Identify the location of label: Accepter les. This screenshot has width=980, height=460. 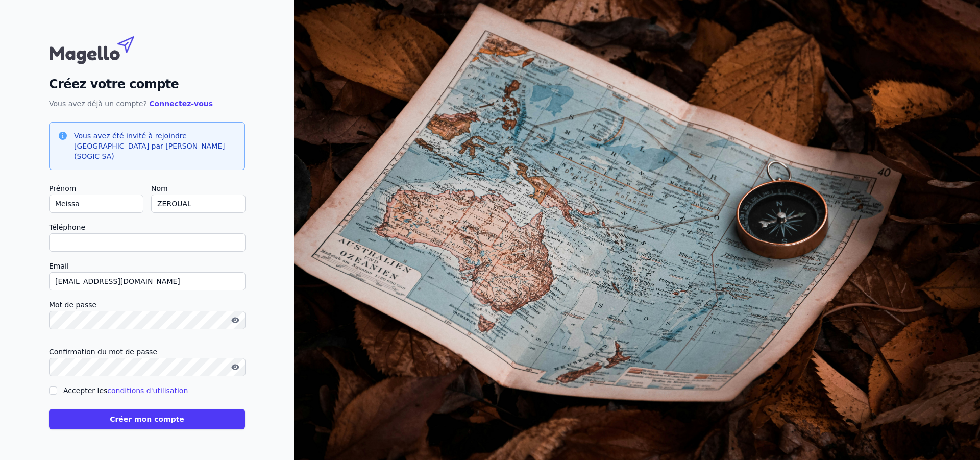
(126, 390).